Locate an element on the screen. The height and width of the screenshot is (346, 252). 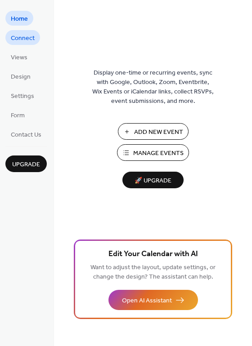
button: Manage Events is located at coordinates (153, 152).